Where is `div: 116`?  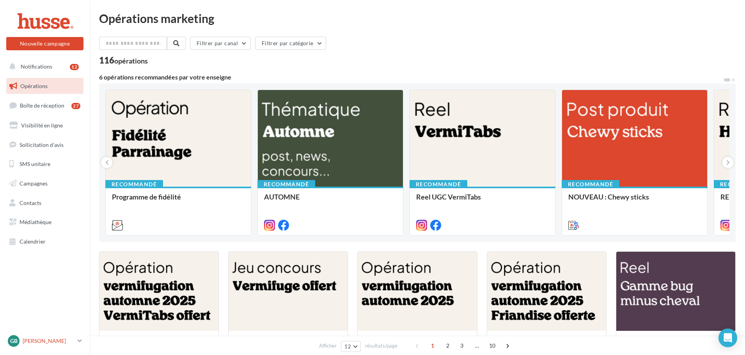 div: 116 is located at coordinates (123, 60).